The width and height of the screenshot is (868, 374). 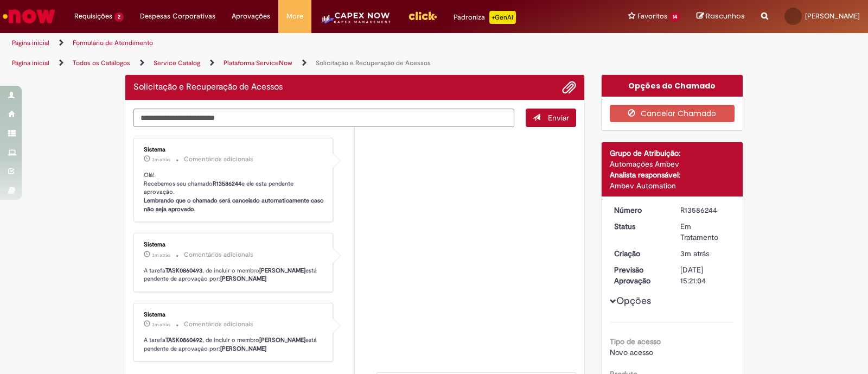 What do you see at coordinates (101, 63) in the screenshot?
I see `a: Todos os Catálogos` at bounding box center [101, 63].